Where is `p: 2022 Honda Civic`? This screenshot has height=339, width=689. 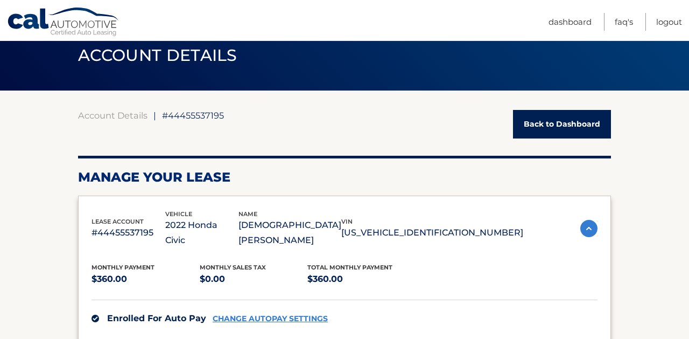
p: 2022 Honda Civic is located at coordinates (202, 233).